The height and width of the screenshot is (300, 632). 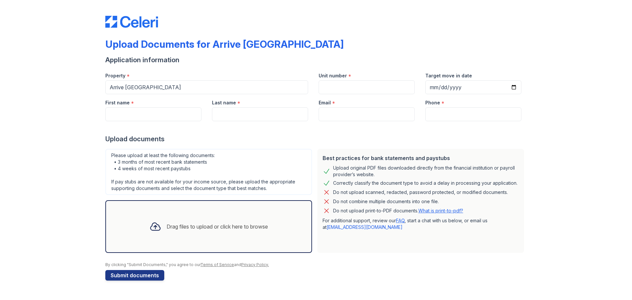 What do you see at coordinates (421, 192) in the screenshot?
I see `div: Do not upload scanned, redacted, password protected, or modified documents.` at bounding box center [421, 192].